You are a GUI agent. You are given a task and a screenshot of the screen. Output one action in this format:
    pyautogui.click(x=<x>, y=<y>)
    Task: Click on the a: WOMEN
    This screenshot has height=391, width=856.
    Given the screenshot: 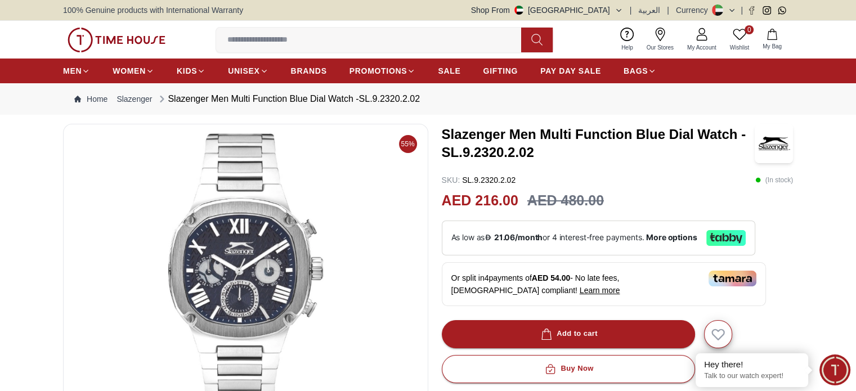 What is the action you would take?
    pyautogui.click(x=133, y=71)
    